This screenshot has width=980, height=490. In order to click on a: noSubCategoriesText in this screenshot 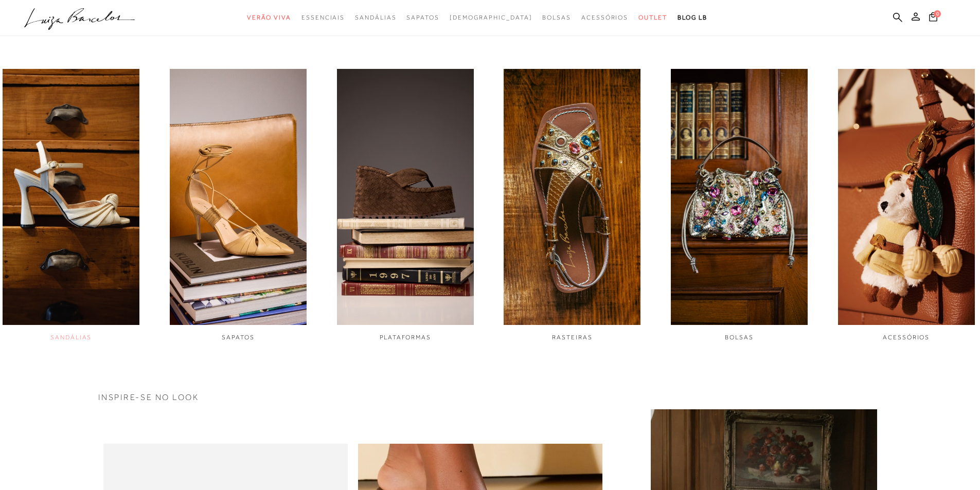, I will do `click(491, 17)`.